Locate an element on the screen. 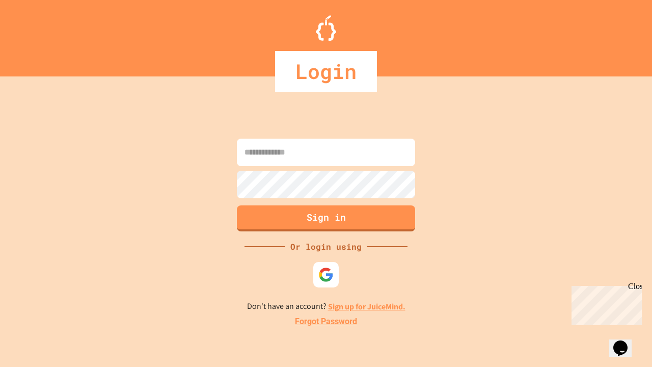 This screenshot has width=652, height=367. div: Chat with us now!Close is located at coordinates (37, 34).